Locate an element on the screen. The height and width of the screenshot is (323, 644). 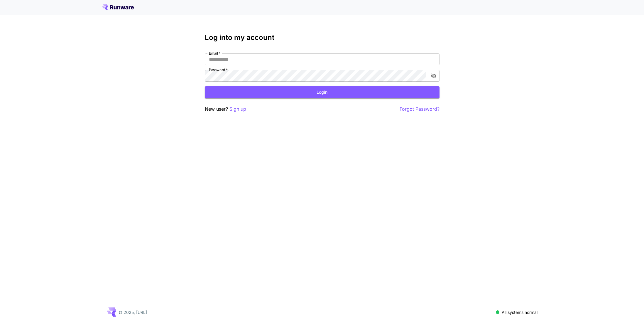
button: toggle password visibility is located at coordinates (433, 76).